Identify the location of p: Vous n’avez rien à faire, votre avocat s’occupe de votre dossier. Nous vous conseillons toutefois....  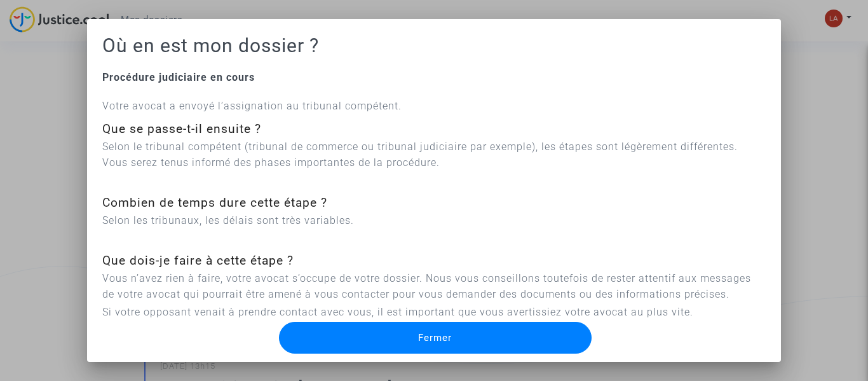
(434, 286).